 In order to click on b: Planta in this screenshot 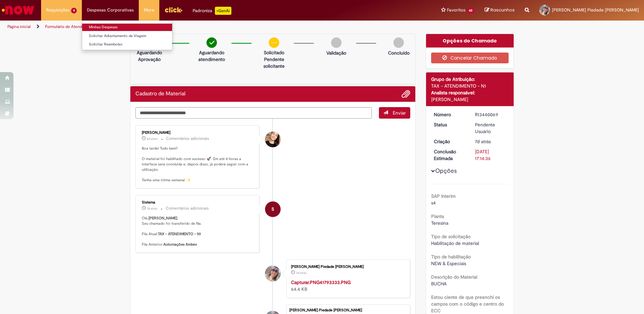, I will do `click(438, 217)`.